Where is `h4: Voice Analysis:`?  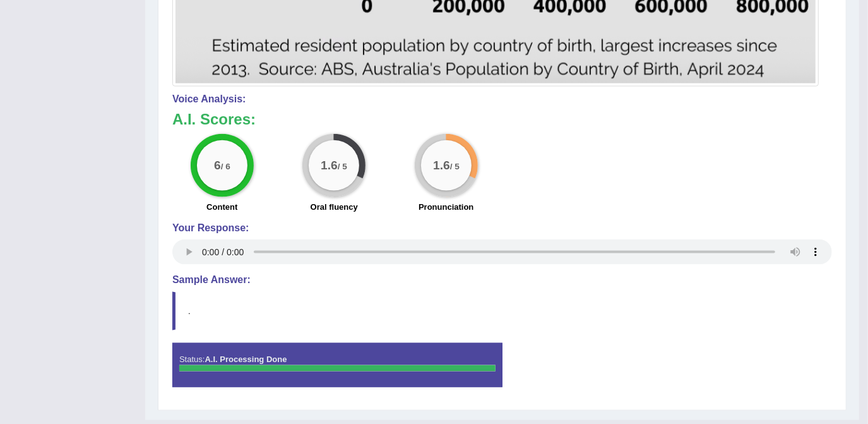
h4: Voice Analysis: is located at coordinates (502, 99).